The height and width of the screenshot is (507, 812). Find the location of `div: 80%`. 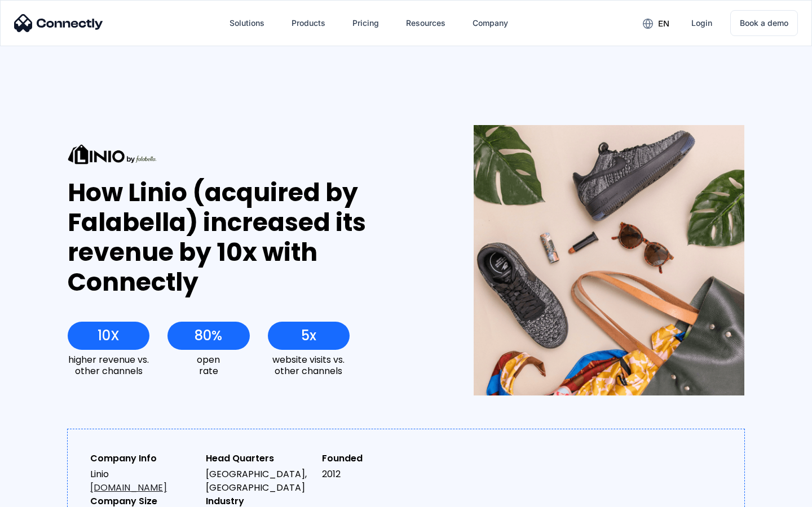

div: 80% is located at coordinates (208, 336).